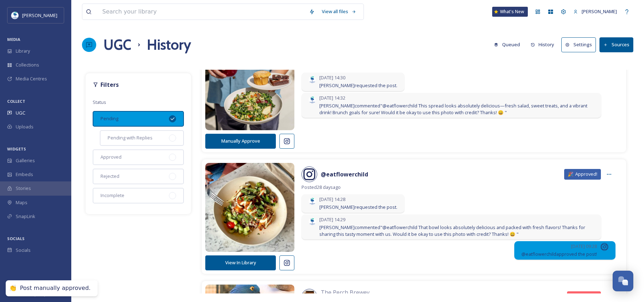 This screenshot has width=644, height=302. Describe the element at coordinates (580, 44) in the screenshot. I see `a: Settings` at that location.